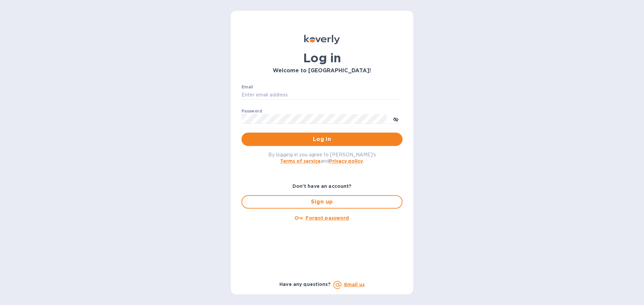 This screenshot has width=644, height=305. What do you see at coordinates (305, 285) in the screenshot?
I see `b: Have any questions?` at bounding box center [305, 285].